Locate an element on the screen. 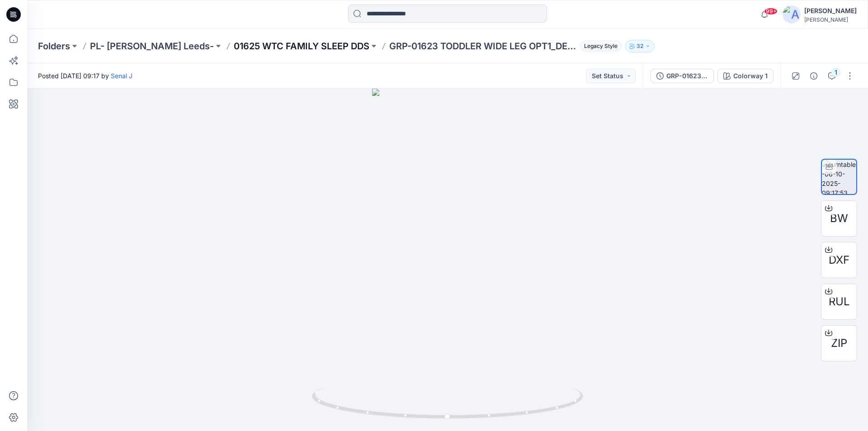  span: DXF is located at coordinates (839, 260).